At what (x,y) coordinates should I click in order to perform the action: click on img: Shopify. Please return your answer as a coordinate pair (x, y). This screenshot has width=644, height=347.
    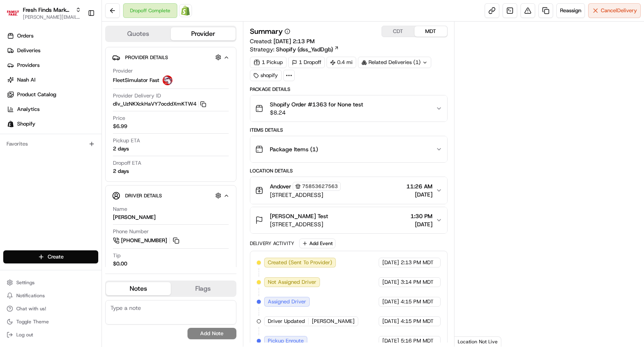
    Looking at the image, I should click on (185, 10).